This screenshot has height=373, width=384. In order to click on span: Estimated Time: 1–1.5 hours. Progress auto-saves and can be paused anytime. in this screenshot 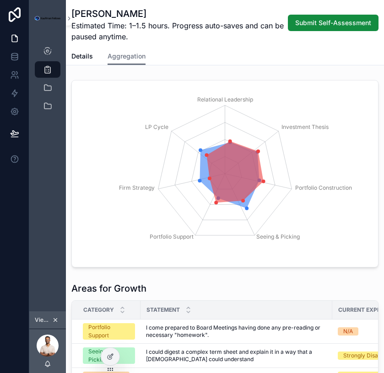, I will do `click(182, 31)`.